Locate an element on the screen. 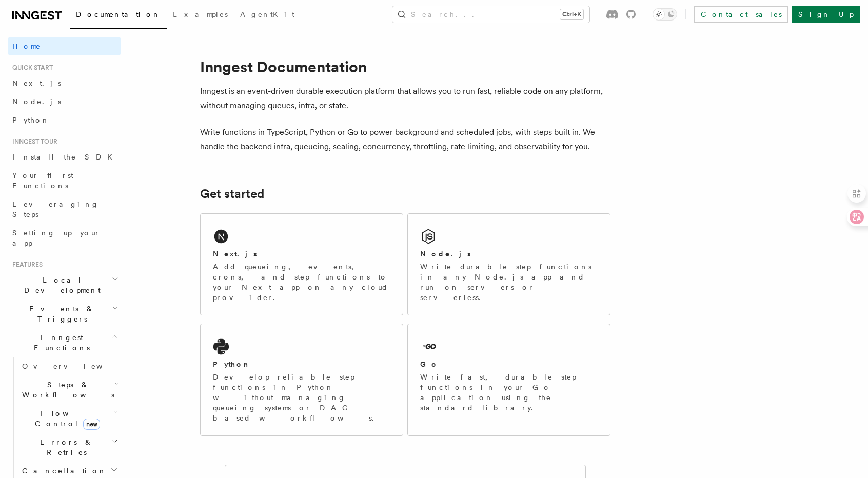 The width and height of the screenshot is (868, 478). p: Write functions in TypeScript, Python or Go to power background and scheduled jobs, with steps bu... is located at coordinates (405, 140).